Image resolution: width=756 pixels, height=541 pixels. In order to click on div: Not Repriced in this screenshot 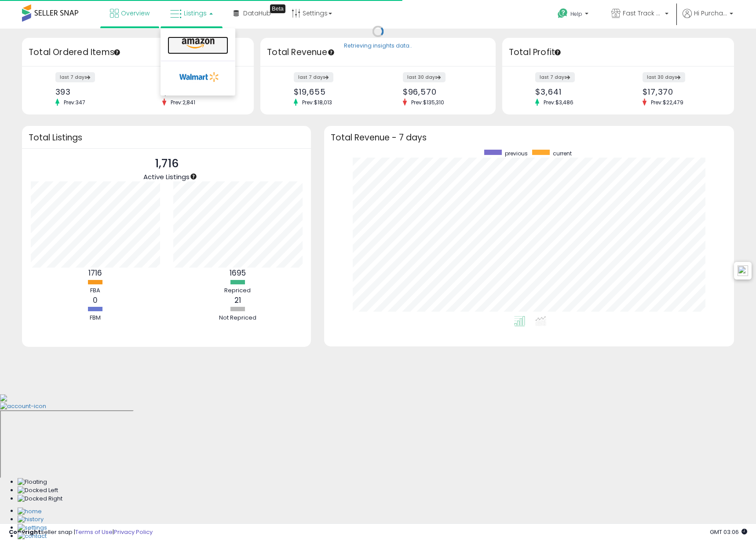, I will do `click(238, 318)`.